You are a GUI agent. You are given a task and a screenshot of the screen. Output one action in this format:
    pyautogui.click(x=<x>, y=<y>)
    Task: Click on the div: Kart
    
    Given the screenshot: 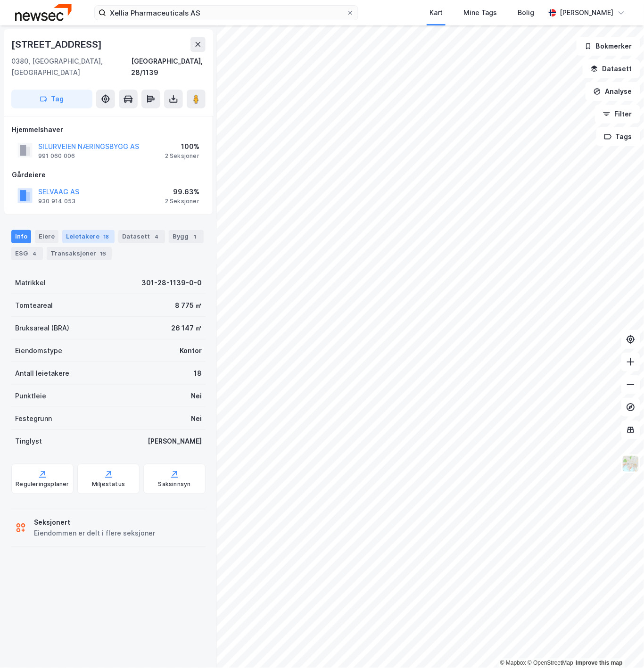 What is the action you would take?
    pyautogui.click(x=436, y=13)
    